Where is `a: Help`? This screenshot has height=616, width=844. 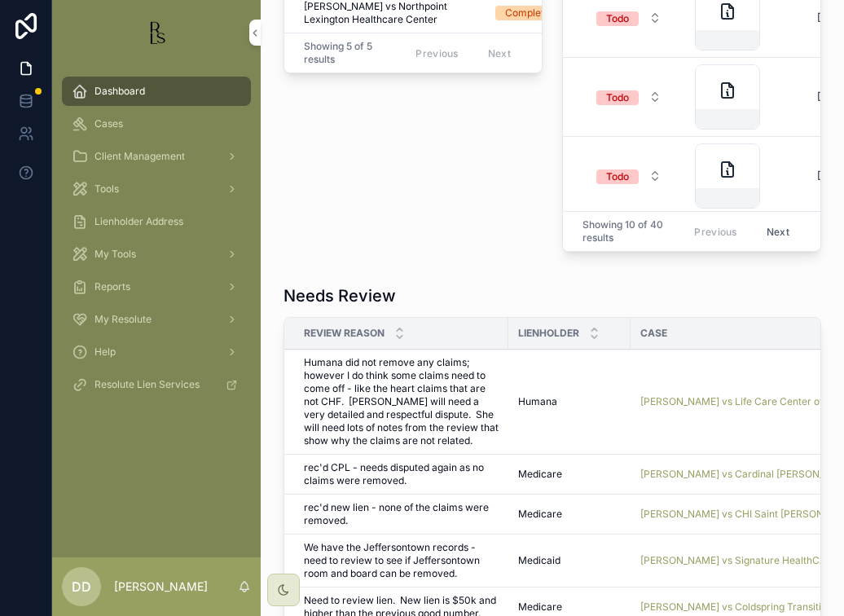
a: Help is located at coordinates (157, 352).